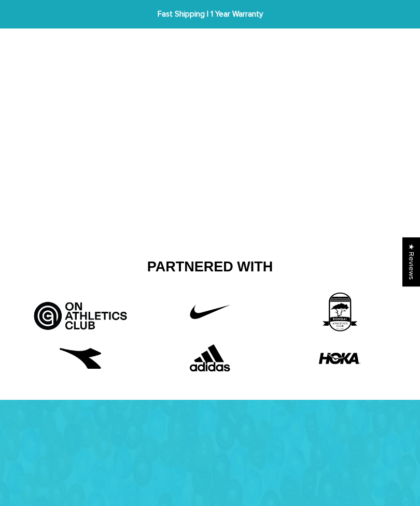 The height and width of the screenshot is (506, 420). What do you see at coordinates (339, 359) in the screenshot?
I see `img: HOKA-logo.webp` at bounding box center [339, 359].